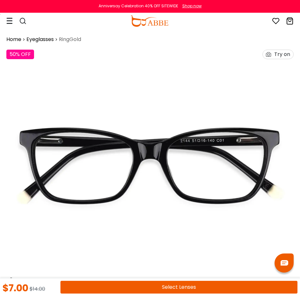  Describe the element at coordinates (150, 166) in the screenshot. I see `img: RingGold Black Acetate SpringHinges , UniversalBridgeFit , Eyeglasses Frames from ABBE Glasses` at that location.